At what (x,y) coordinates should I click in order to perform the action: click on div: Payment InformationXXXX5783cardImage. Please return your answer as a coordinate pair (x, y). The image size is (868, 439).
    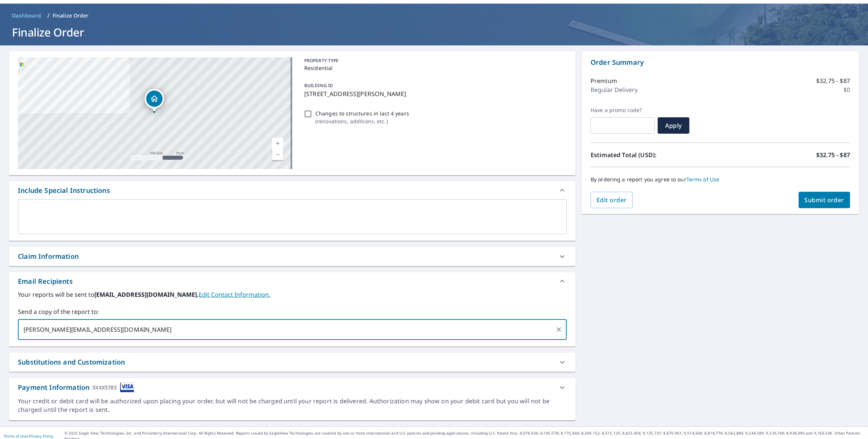
    Looking at the image, I should click on (292, 387).